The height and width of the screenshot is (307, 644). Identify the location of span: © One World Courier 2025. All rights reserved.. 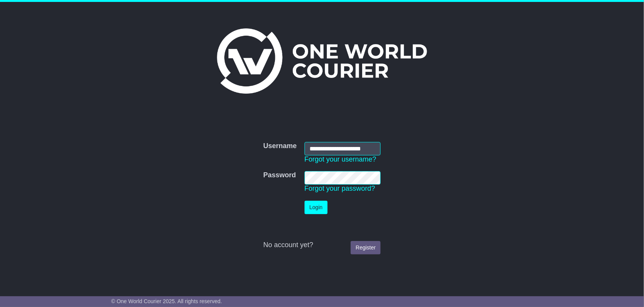
(167, 301).